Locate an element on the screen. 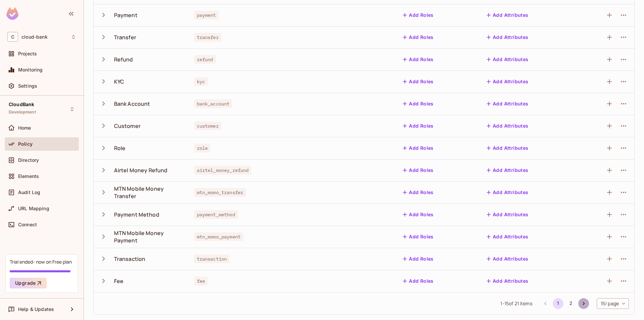 The image size is (644, 320). span: fee is located at coordinates (201, 281).